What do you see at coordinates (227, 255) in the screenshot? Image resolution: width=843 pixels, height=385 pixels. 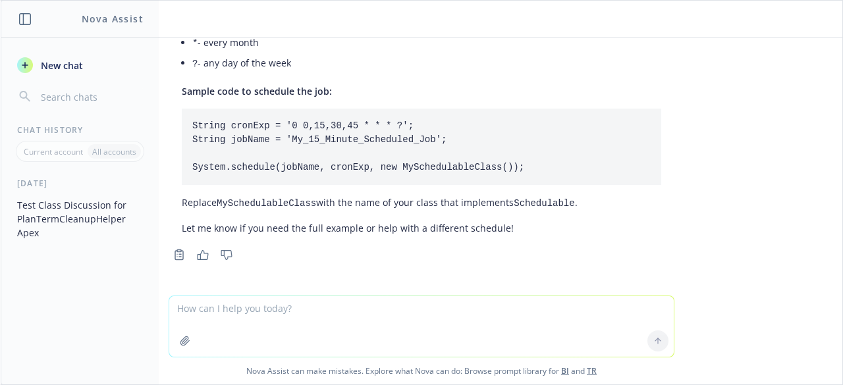 I see `button: Thumbs down` at bounding box center [227, 255].